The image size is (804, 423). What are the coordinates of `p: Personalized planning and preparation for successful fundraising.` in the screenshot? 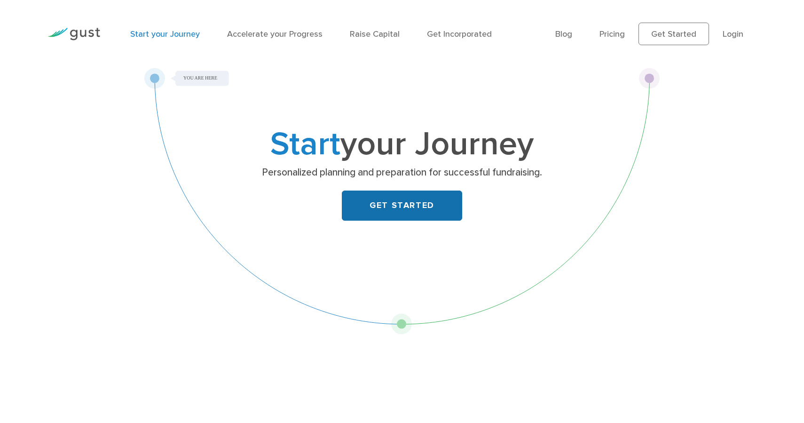 It's located at (402, 173).